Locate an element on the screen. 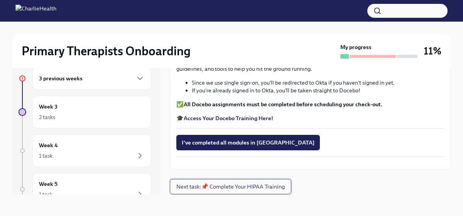  a: Next task:📌 Complete Your HIPAA Training is located at coordinates (230, 186).